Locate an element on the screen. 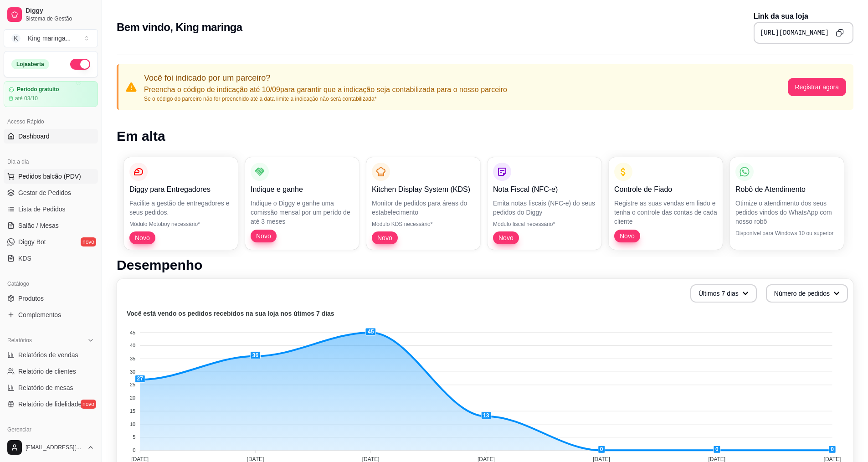 This screenshot has width=868, height=462. button: Robô de AtendimentoOtimize o atendimento dos seus pedidos vindos do WhatsApp com nosso robôDispon... is located at coordinates (787, 203).